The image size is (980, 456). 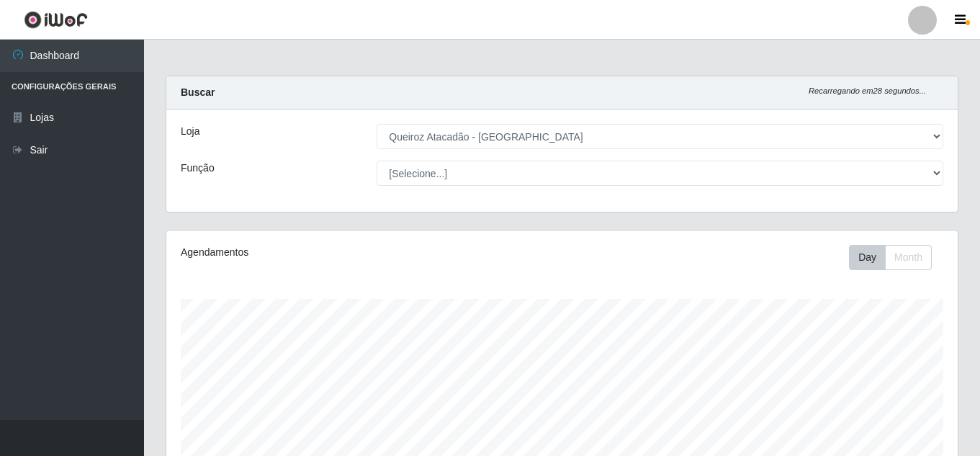 What do you see at coordinates (198, 92) in the screenshot?
I see `strong: Buscar` at bounding box center [198, 92].